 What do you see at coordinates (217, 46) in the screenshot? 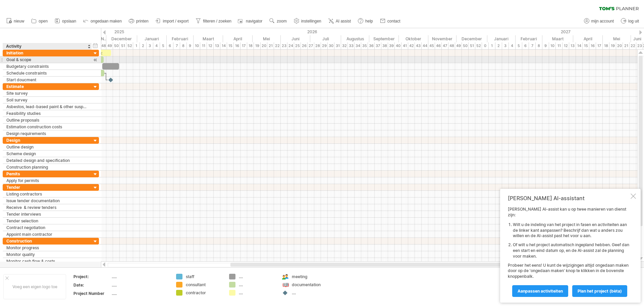
I see `div: 13` at bounding box center [217, 46].